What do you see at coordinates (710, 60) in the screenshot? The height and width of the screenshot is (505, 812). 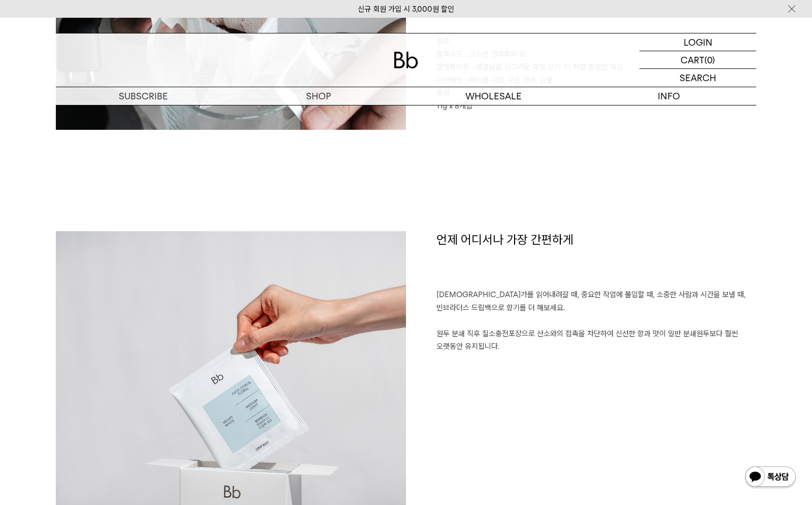 I see `p: (0)` at bounding box center [710, 60].